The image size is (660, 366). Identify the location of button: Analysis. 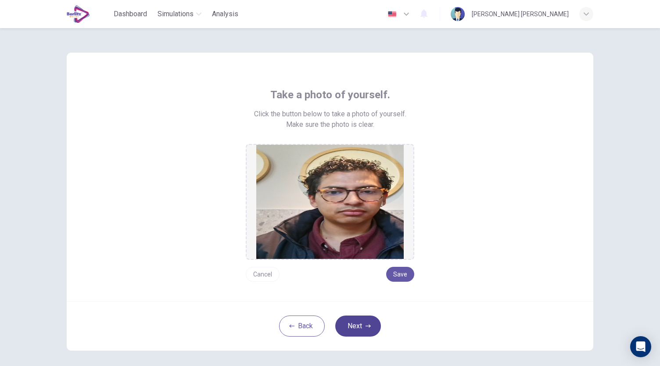
(225, 14).